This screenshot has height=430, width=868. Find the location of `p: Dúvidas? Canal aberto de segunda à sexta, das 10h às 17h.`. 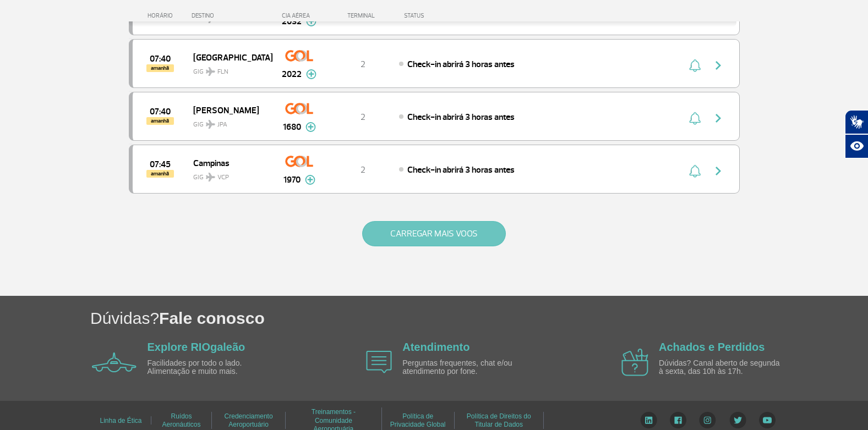

p: Dúvidas? Canal aberto de segunda à sexta, das 10h às 17h. is located at coordinates (722, 367).